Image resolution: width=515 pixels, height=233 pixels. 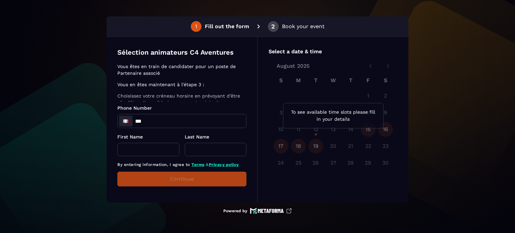 I want to click on a: Terms, so click(x=198, y=165).